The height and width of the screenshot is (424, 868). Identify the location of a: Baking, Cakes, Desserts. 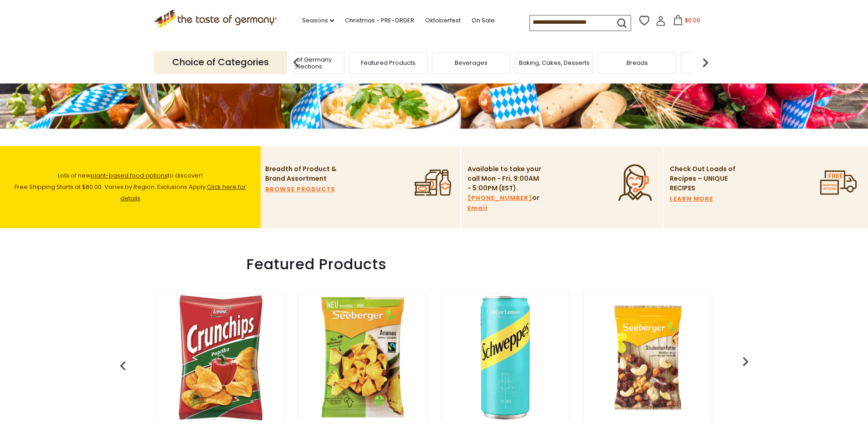
(554, 63).